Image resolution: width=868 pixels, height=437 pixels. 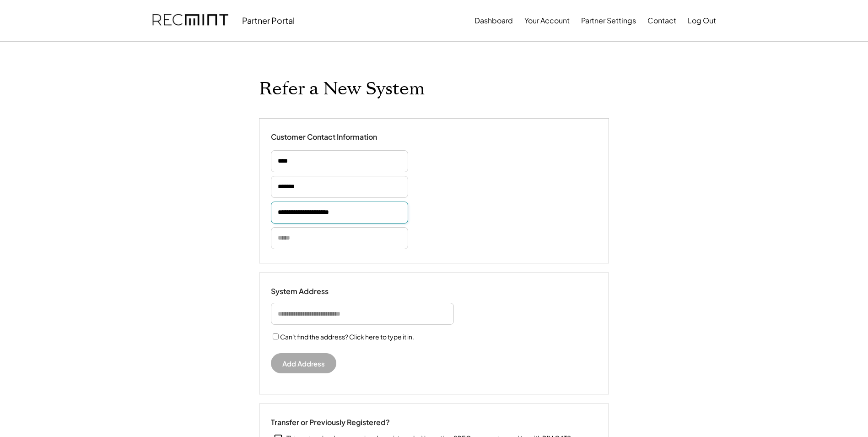 I want to click on label: Can't find the address? Click here to type it in., so click(x=347, y=336).